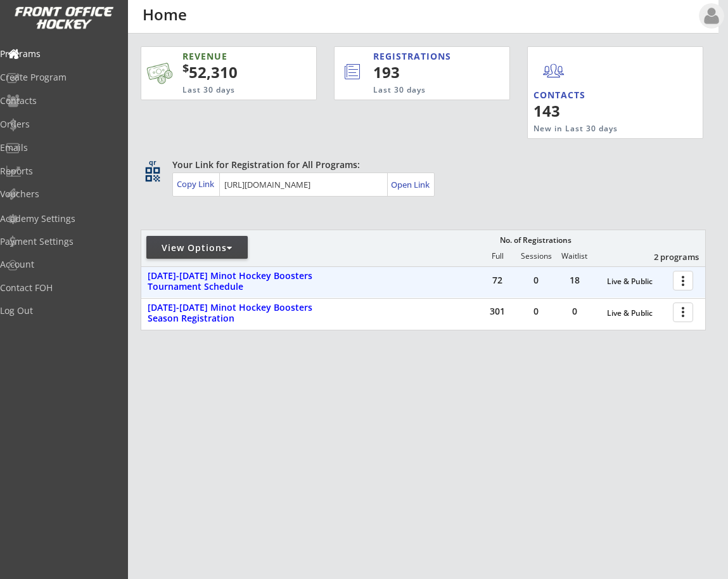 This screenshot has height=579, width=728. Describe the element at coordinates (410, 184) in the screenshot. I see `a: Open Link` at that location.